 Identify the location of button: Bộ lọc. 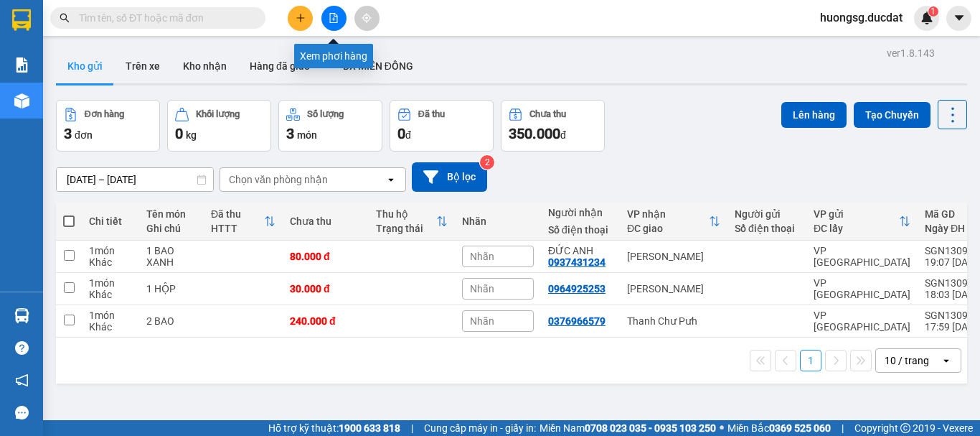
(449, 176).